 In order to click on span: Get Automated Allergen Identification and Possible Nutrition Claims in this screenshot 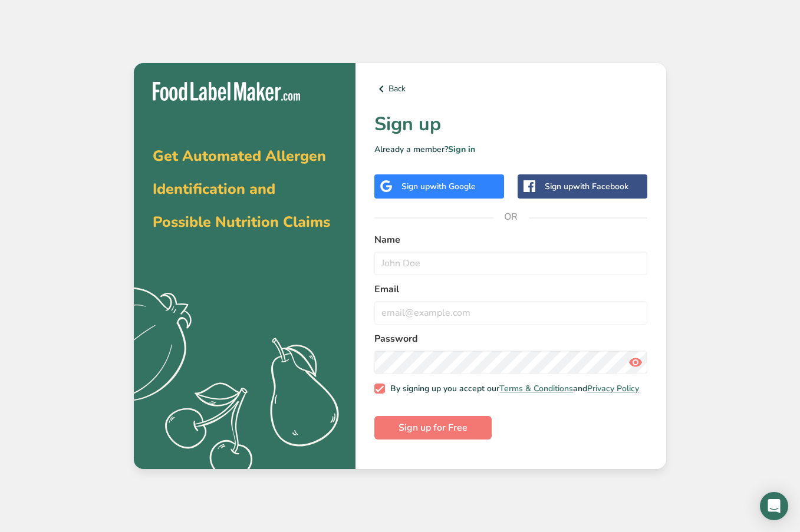, I will do `click(241, 189)`.